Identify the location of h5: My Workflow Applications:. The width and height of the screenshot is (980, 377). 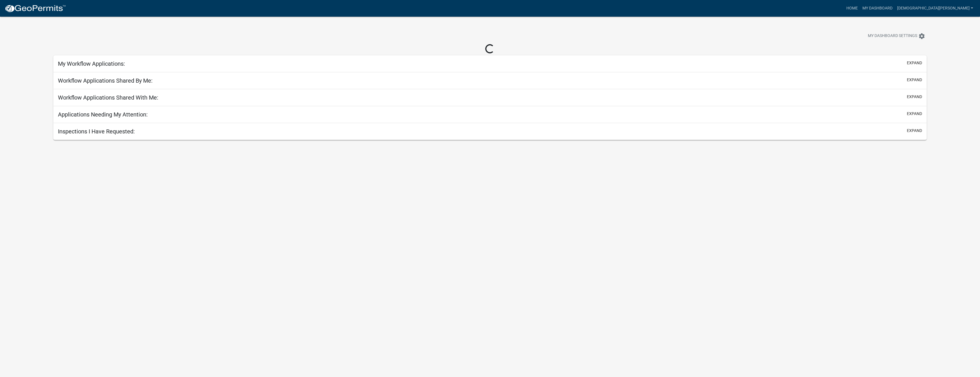
(91, 64).